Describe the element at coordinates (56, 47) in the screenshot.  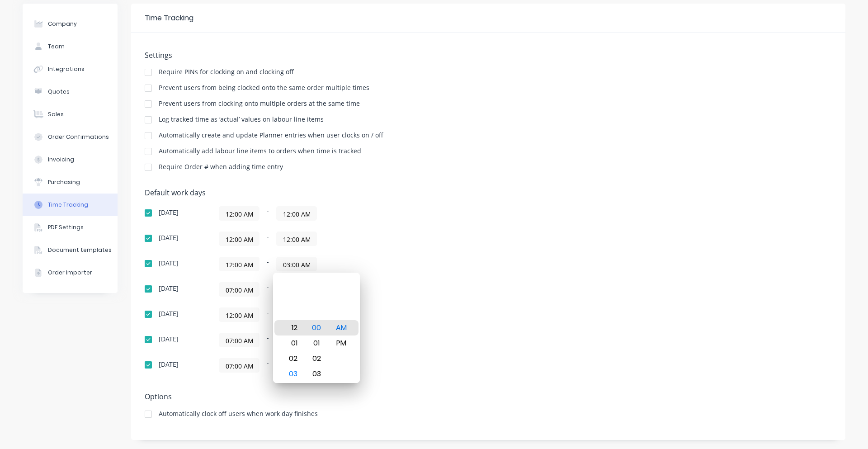
I see `div: Team` at that location.